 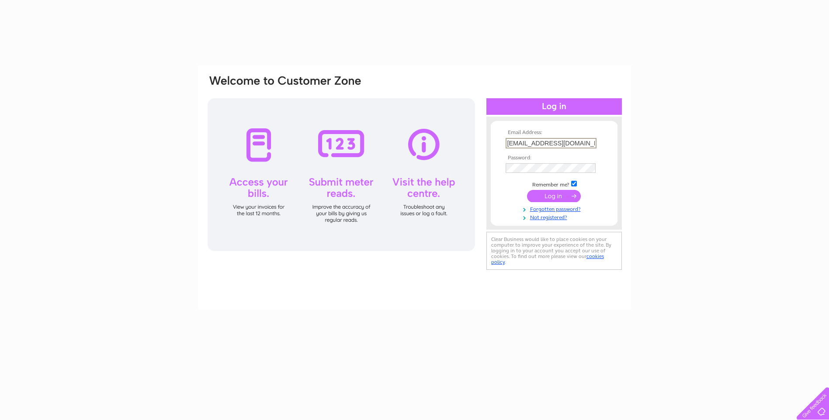 What do you see at coordinates (554, 158) in the screenshot?
I see `th: Password:` at bounding box center [554, 158].